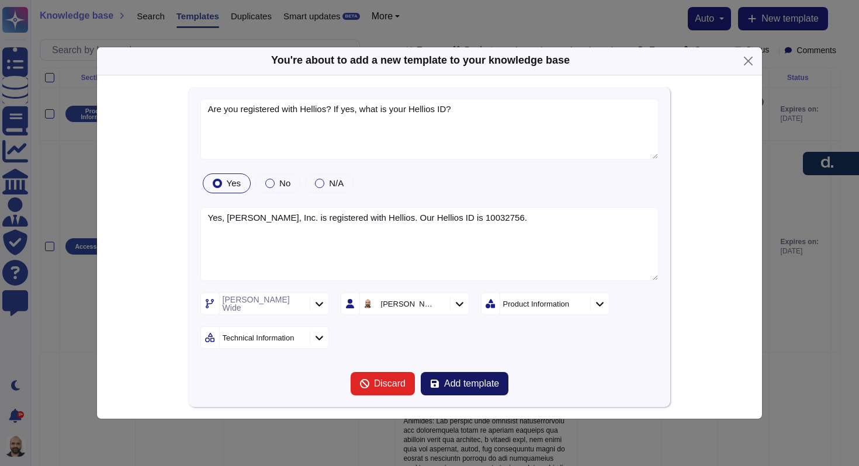  Describe the element at coordinates (430, 129) in the screenshot. I see `textarea: Are you registered with Hellios? If yes, what is your Hellios ID?` at that location.